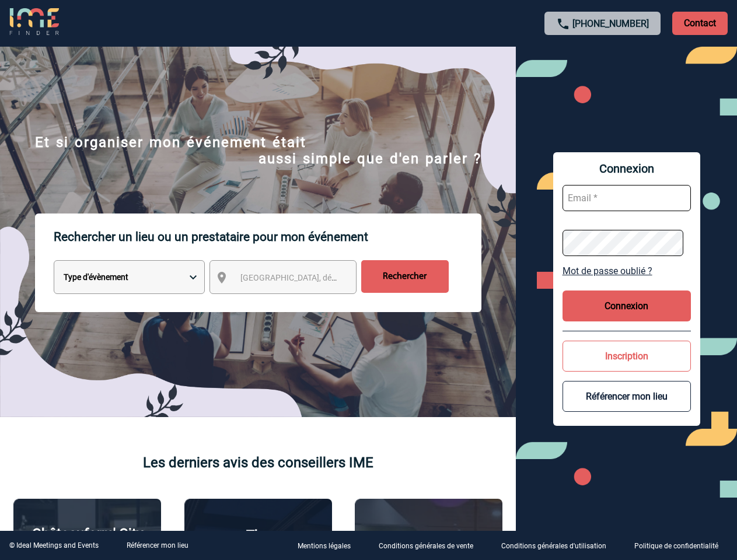  I want to click on button: Référencer mon lieu, so click(627, 396).